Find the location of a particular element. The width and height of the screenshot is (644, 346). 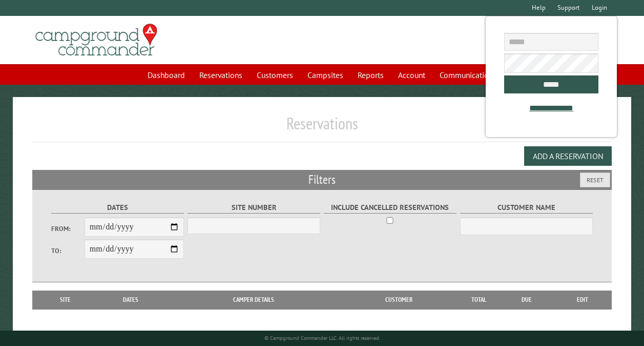

button: Add a Reservation is located at coordinates (567, 156).